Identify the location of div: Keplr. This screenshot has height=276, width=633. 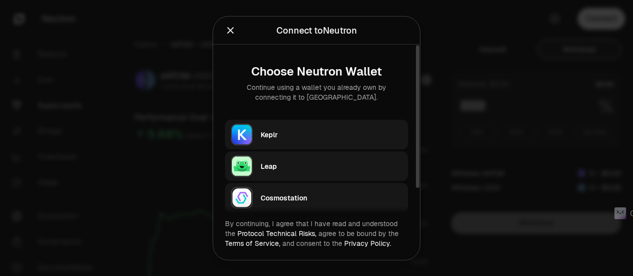
(331, 135).